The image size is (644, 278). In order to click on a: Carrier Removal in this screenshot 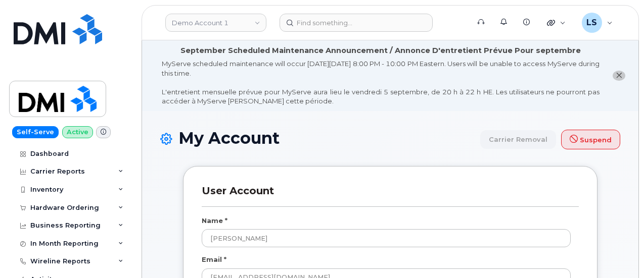, I will do `click(518, 140)`.